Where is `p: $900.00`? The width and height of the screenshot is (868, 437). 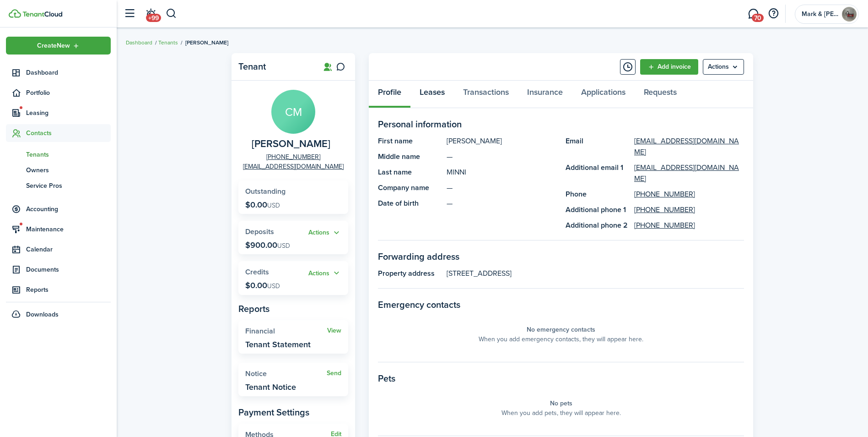 p: $900.00 is located at coordinates (267, 245).